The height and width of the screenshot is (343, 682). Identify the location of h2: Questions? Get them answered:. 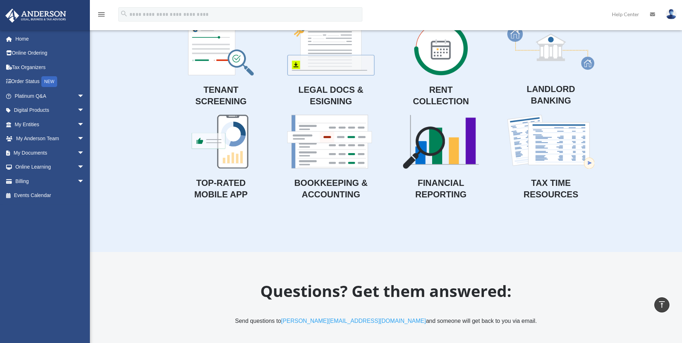
(386, 293).